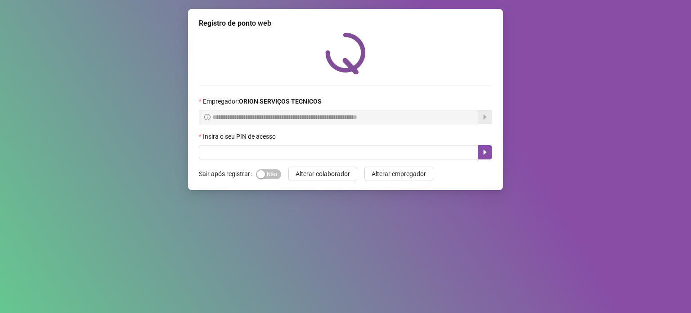 The image size is (691, 313). Describe the element at coordinates (323, 174) in the screenshot. I see `span: Alterar colaborador` at that location.